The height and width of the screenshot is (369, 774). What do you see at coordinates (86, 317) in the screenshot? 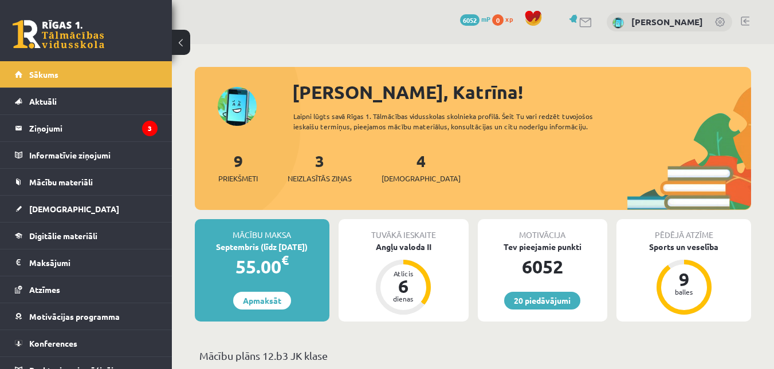
I see `a: Motivācijas programma` at bounding box center [86, 317].